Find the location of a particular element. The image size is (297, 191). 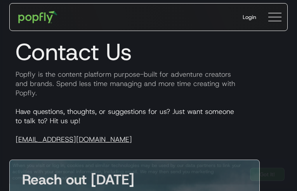

p: Popfly is the content platform purpose-built for adventure creators and brands. Spend less time m... is located at coordinates (148, 84).